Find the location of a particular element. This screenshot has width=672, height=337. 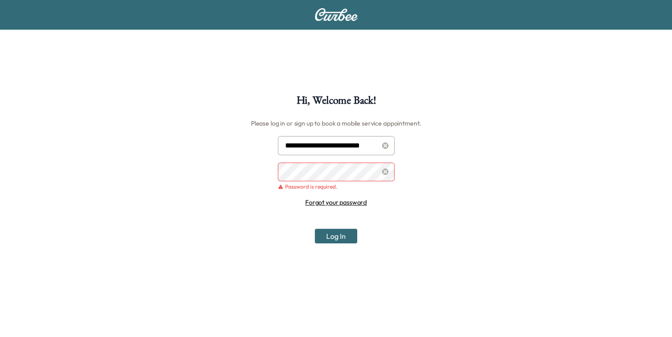

a: Forgot your password is located at coordinates (336, 202).